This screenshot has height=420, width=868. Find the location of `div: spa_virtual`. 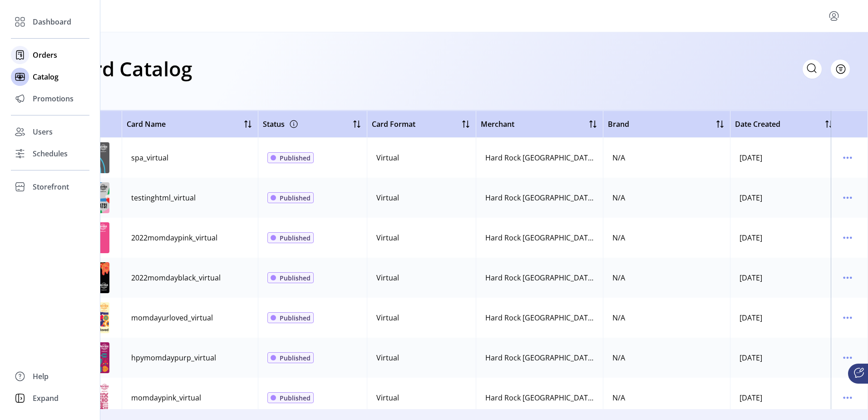

div: spa_virtual is located at coordinates (150, 158).